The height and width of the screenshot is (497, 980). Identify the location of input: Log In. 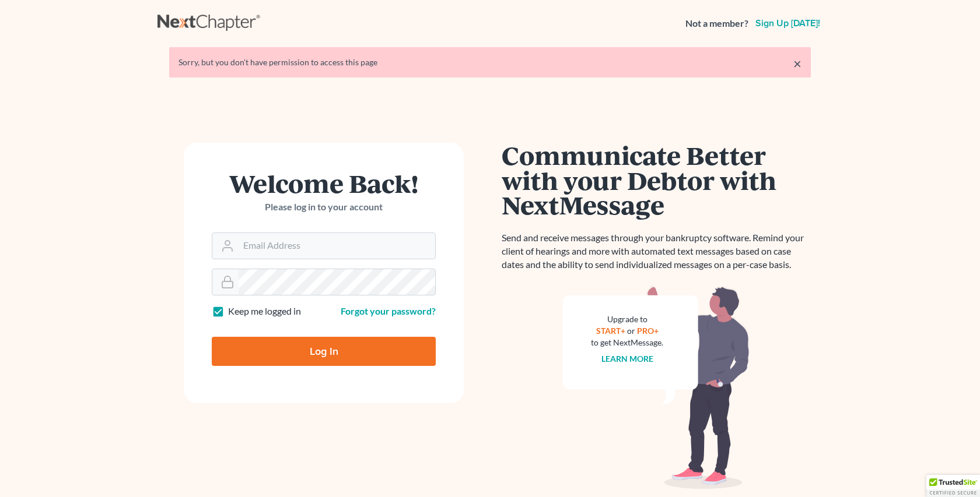
(324, 352).